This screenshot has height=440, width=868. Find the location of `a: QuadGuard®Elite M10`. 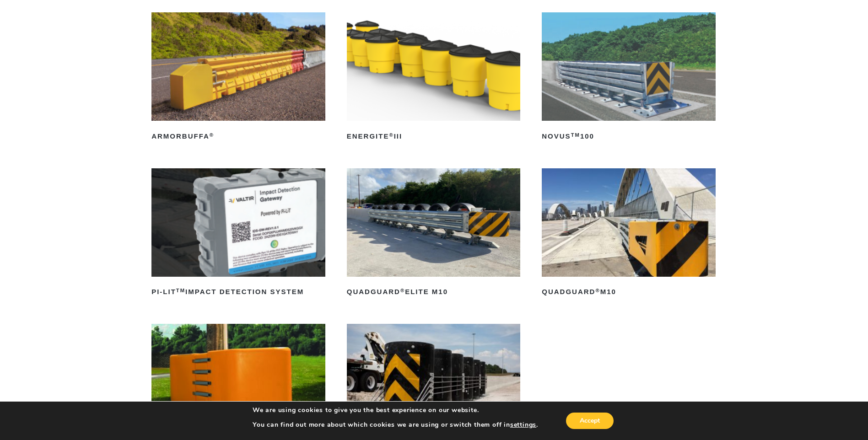

a: QuadGuard®Elite M10 is located at coordinates (434, 234).